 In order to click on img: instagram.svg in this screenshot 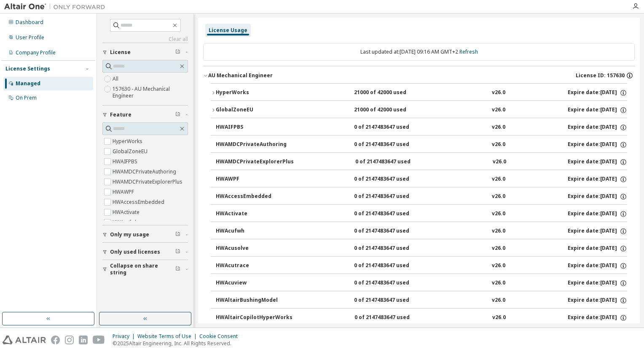, I will do `click(69, 339)`.